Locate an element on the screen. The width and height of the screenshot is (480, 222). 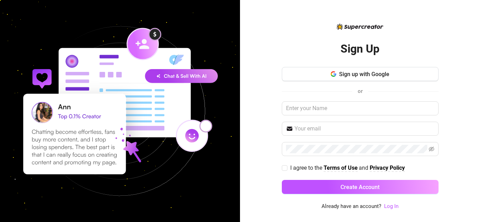
span: Already have an account? is located at coordinates (351, 207).